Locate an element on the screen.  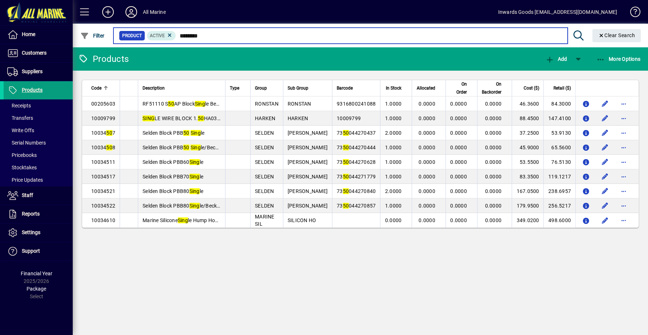
span: HARKEN is located at coordinates (298, 118).